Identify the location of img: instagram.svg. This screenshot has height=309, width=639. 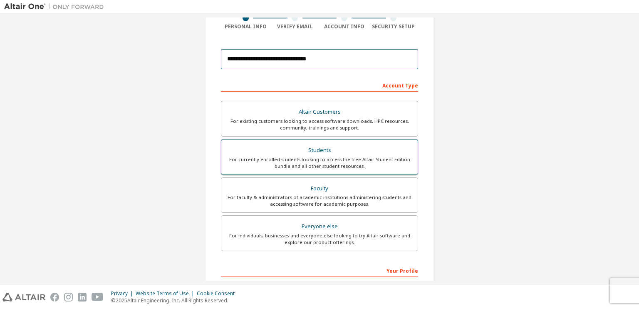
(68, 297).